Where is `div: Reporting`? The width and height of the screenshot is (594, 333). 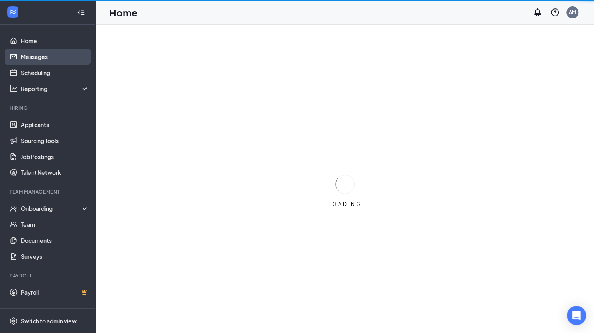 div: Reporting is located at coordinates (55, 89).